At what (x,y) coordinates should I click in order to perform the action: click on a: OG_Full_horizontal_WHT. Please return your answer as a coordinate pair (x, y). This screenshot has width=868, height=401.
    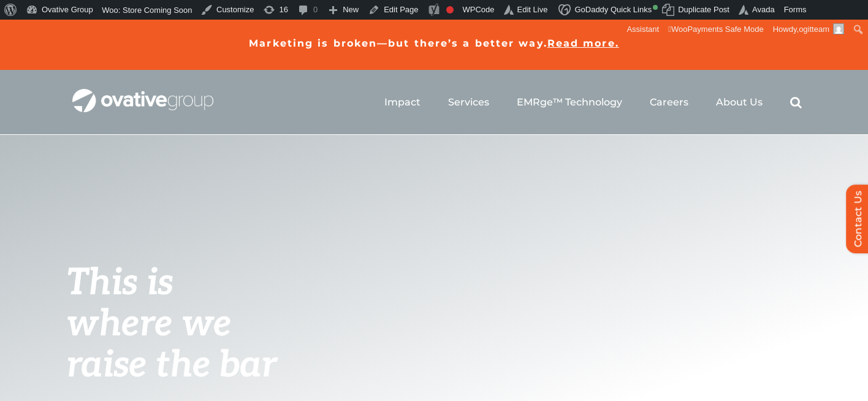
    Looking at the image, I should click on (143, 93).